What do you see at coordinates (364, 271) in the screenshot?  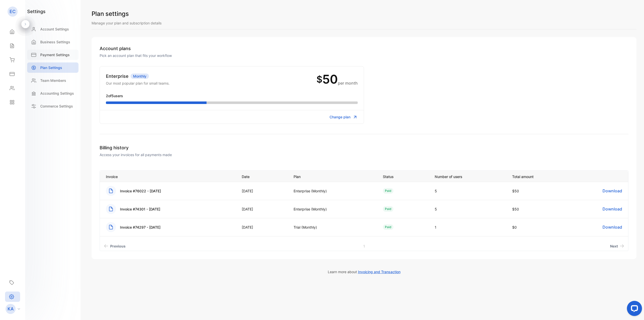 I see `p: Learn more about` at bounding box center [364, 271].